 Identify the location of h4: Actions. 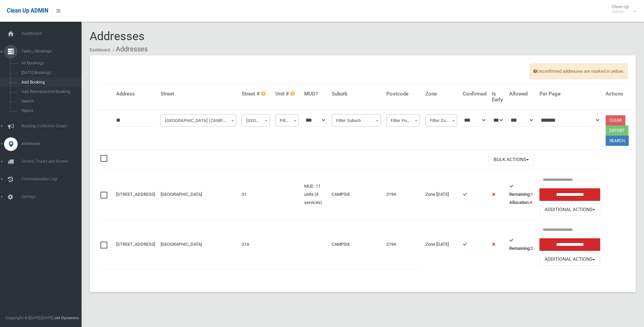
(617, 94).